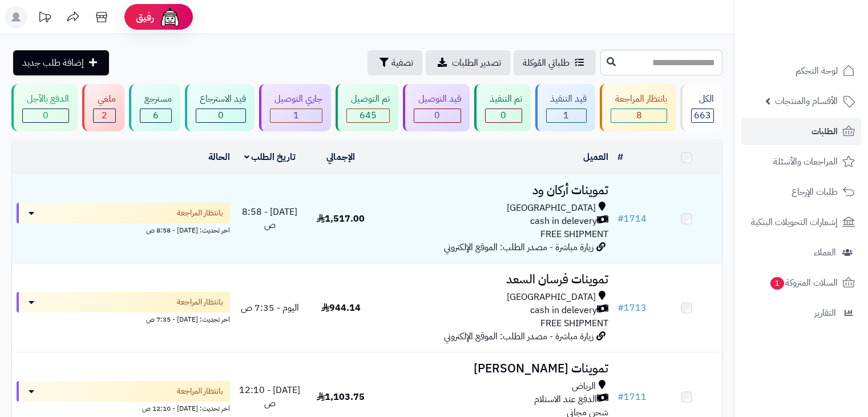 This screenshot has width=868, height=417. I want to click on div: الدفع بالآجل, so click(45, 99).